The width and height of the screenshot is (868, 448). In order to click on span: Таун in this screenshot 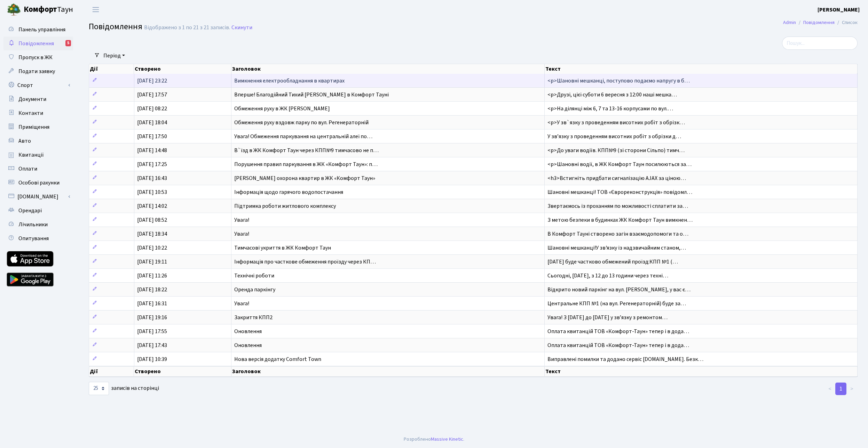, I will do `click(48, 10)`.